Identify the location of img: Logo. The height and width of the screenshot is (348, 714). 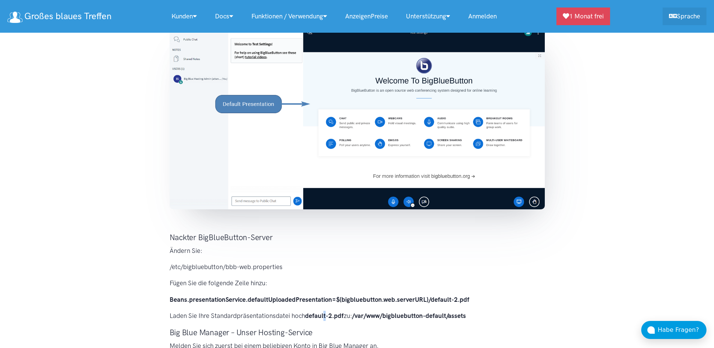
(15, 17).